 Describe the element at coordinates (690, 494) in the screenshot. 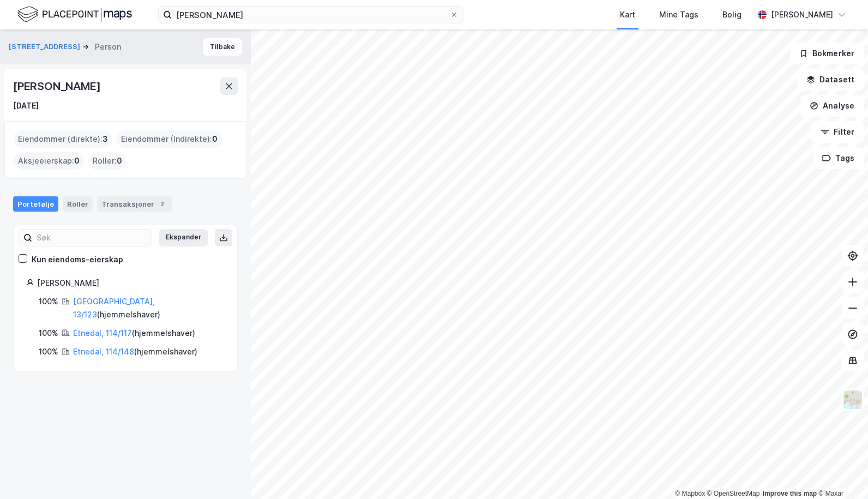

I see `a: Mapbox` at that location.